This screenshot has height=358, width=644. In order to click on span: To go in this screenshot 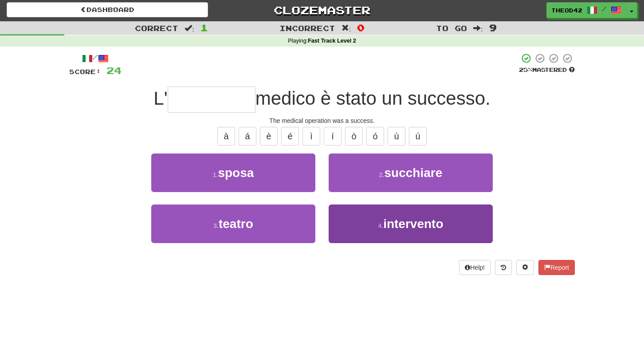, I will do `click(452, 28)`.